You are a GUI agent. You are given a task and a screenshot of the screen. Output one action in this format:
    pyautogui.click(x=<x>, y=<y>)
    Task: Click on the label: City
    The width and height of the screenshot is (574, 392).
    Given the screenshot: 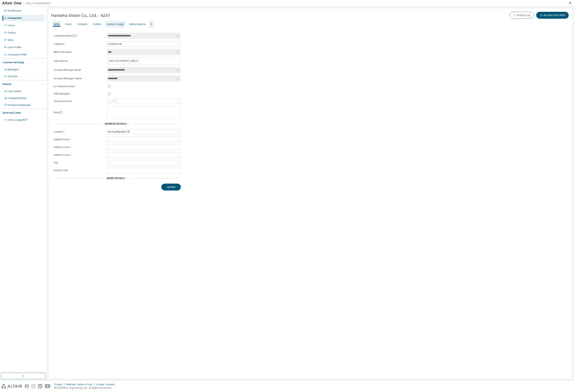 What is the action you would take?
    pyautogui.click(x=79, y=163)
    